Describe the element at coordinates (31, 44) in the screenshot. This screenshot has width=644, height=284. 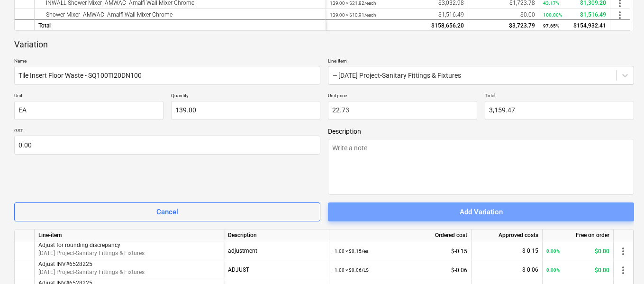
I see `p: Variation` at that location.